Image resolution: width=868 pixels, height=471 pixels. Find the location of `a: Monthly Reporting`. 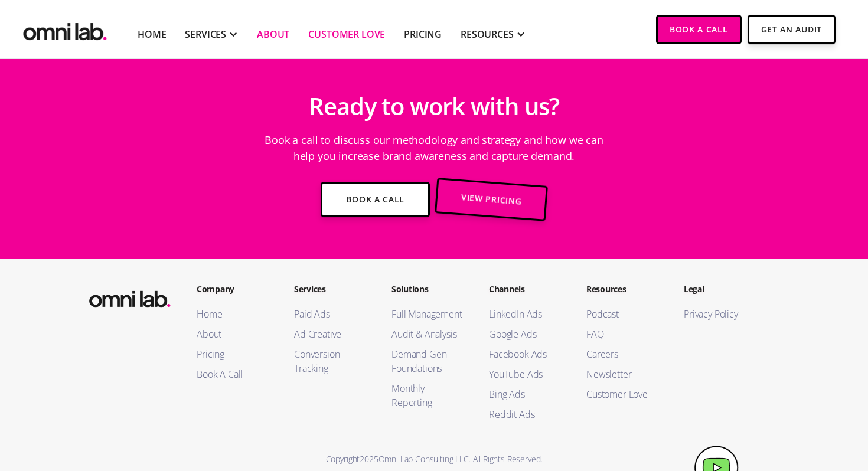

a: Monthly Reporting is located at coordinates (428, 396).